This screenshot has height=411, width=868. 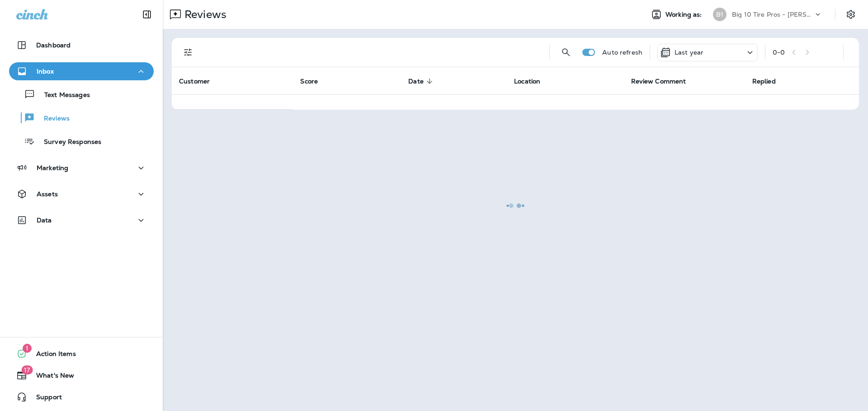 What do you see at coordinates (81, 141) in the screenshot?
I see `button: Survey Responses` at bounding box center [81, 141].